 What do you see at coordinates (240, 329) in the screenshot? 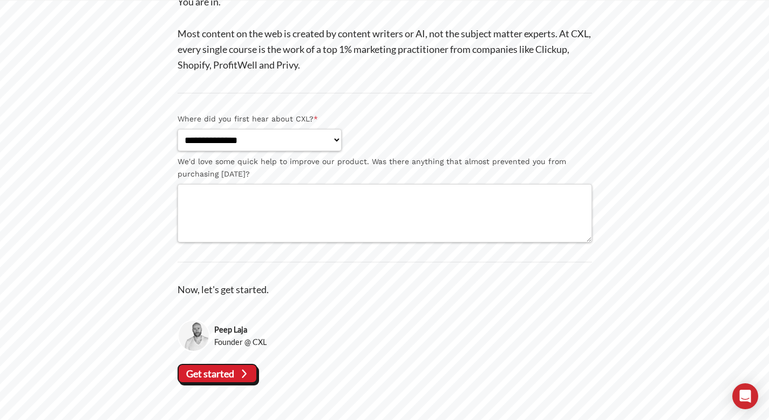
I see `strong: Peep Laja` at bounding box center [240, 329].